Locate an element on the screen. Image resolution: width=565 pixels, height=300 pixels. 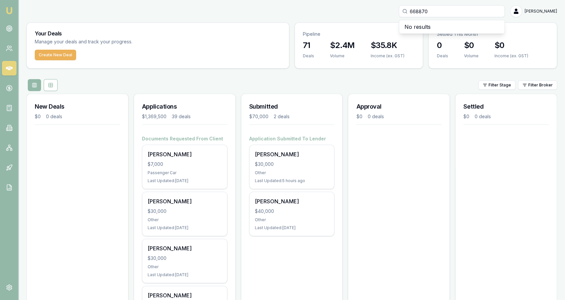
div: $70,000 is located at coordinates (259, 116).